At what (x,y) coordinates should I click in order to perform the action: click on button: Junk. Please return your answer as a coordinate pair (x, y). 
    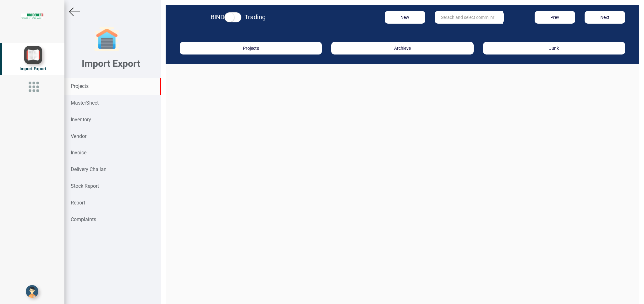
    Looking at the image, I should click on (554, 48).